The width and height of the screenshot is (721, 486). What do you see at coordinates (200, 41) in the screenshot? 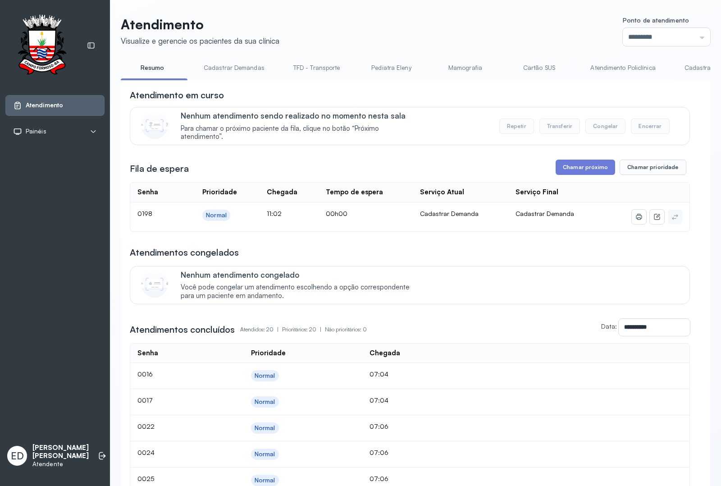
I see `div: Visualize e gerencie os pacientes da sua clínica` at bounding box center [200, 41].